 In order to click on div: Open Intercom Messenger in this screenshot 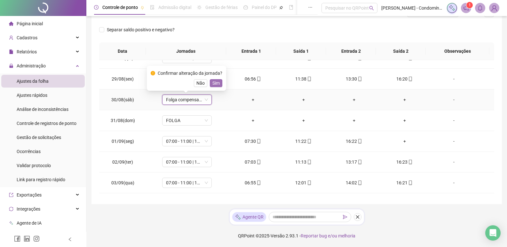, I will do `click(493, 233)`.